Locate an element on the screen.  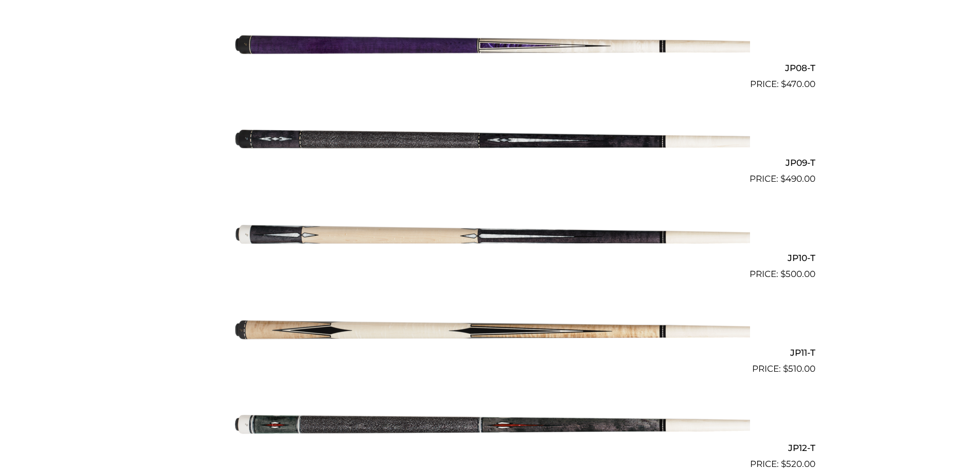
h2: JP12-T is located at coordinates (490, 447).